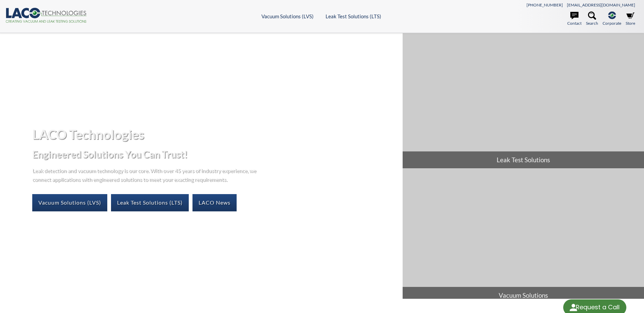 This screenshot has height=313, width=644. I want to click on a: LACO News, so click(214, 203).